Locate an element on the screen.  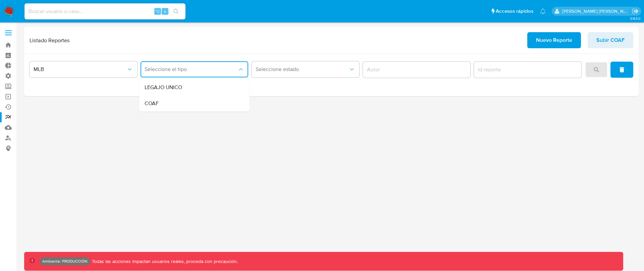
a: Salir is located at coordinates (635, 11).